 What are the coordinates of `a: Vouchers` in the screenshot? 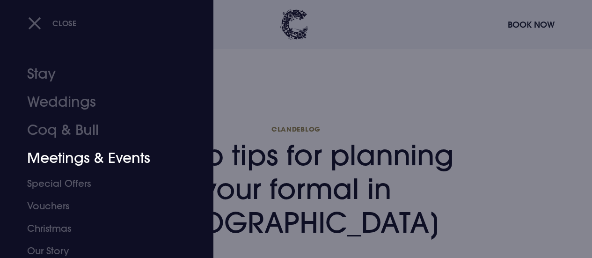 It's located at (100, 206).